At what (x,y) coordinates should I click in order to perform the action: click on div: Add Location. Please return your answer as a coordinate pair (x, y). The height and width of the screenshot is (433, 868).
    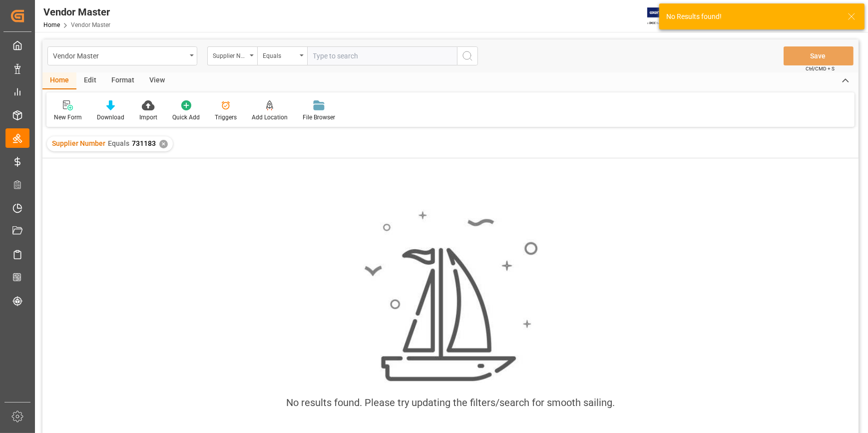
    Looking at the image, I should click on (270, 117).